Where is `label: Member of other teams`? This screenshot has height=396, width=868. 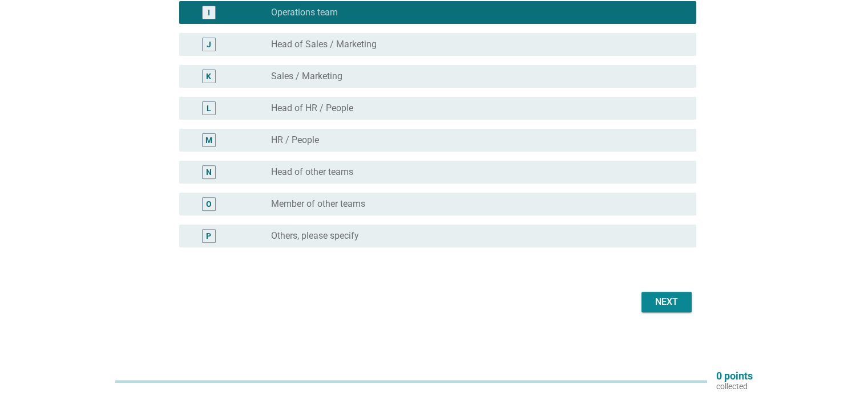
label: Member of other teams is located at coordinates (318, 204).